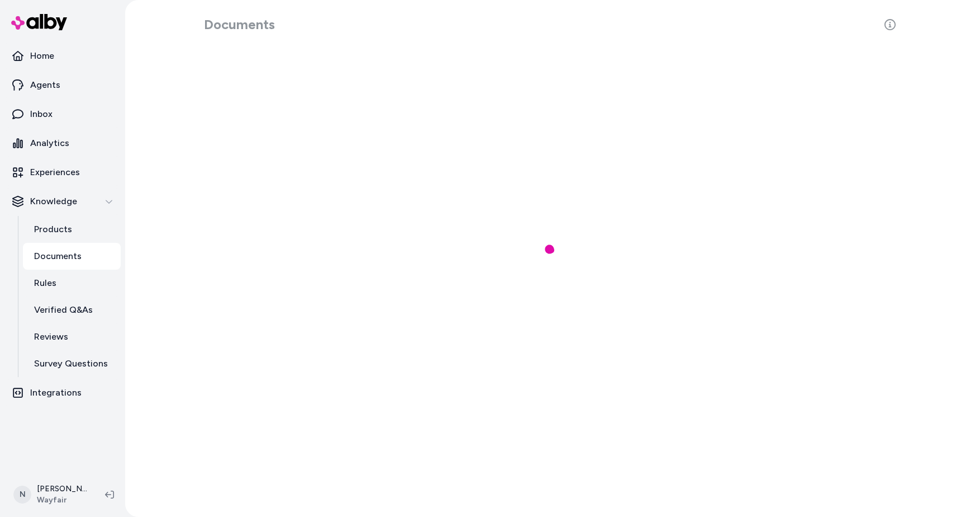 The height and width of the screenshot is (517, 980). I want to click on p: Survey Questions, so click(71, 364).